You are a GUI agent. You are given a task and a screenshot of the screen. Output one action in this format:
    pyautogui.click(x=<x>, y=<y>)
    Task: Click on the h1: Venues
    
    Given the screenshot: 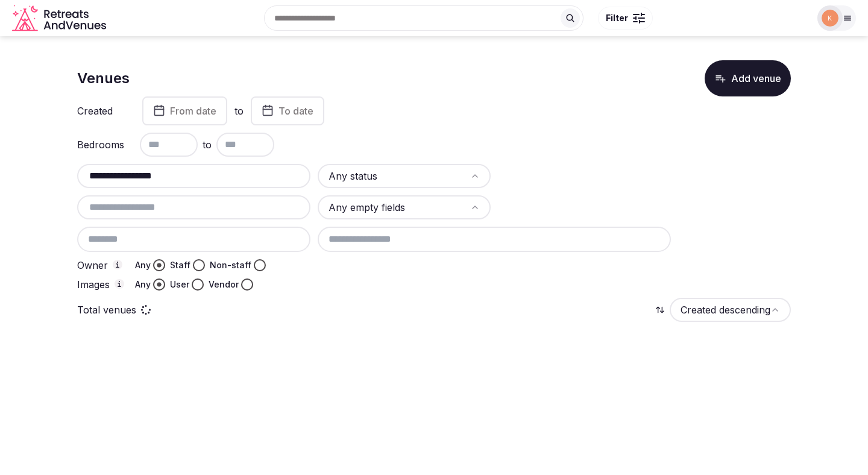 What is the action you would take?
    pyautogui.click(x=103, y=79)
    